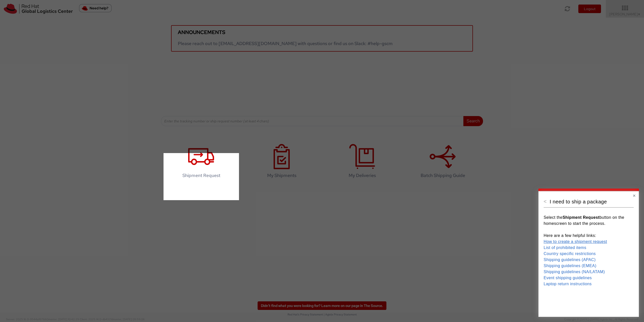 The image size is (644, 322). I want to click on a: Country specific restrictions, so click(570, 254).